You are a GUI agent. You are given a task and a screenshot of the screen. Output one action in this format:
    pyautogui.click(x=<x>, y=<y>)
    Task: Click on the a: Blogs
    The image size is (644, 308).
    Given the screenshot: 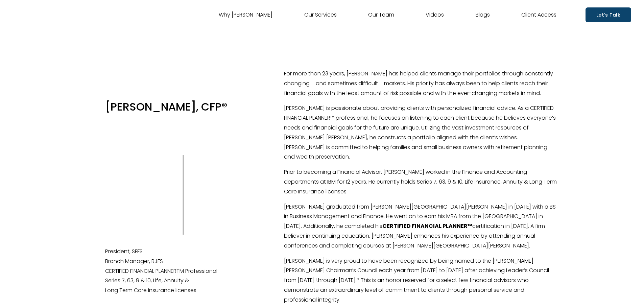 What is the action you would take?
    pyautogui.click(x=483, y=15)
    